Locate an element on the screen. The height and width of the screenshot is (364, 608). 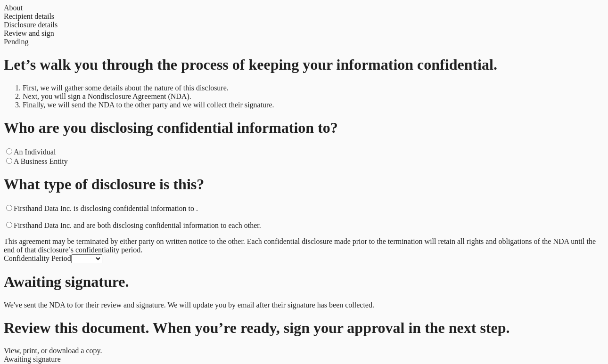
p: We've sent the NDA to for their review and signature. We will update you by email after their sig... is located at coordinates (304, 305).